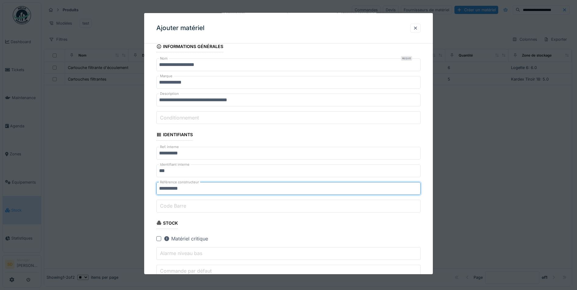 Image resolution: width=577 pixels, height=290 pixels. Describe the element at coordinates (169, 147) in the screenshot. I see `label: Ref. interne` at that location.